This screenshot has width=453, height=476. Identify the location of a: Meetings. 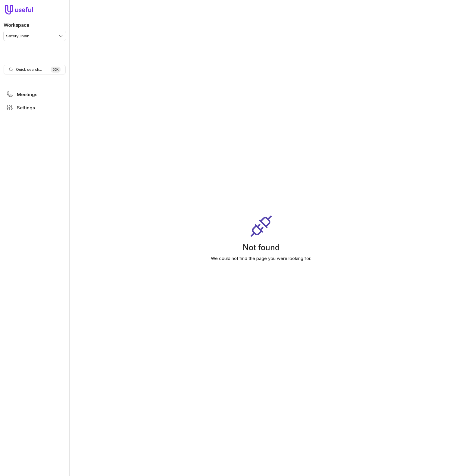
(35, 94).